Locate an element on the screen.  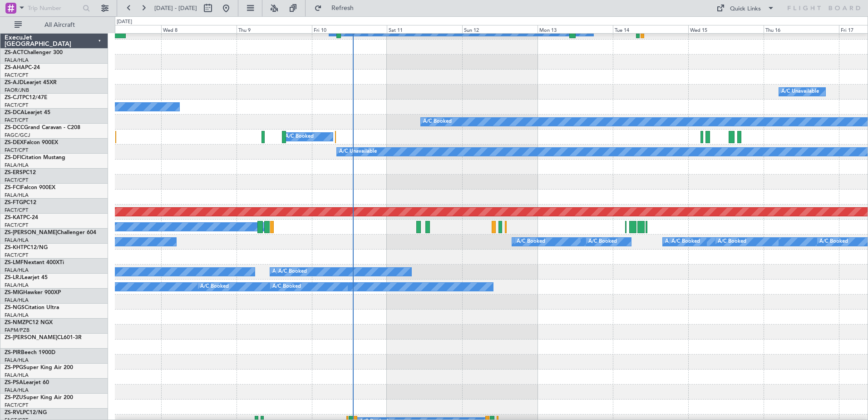
a: ZS-PIRBeech 1900D is located at coordinates (30, 353).